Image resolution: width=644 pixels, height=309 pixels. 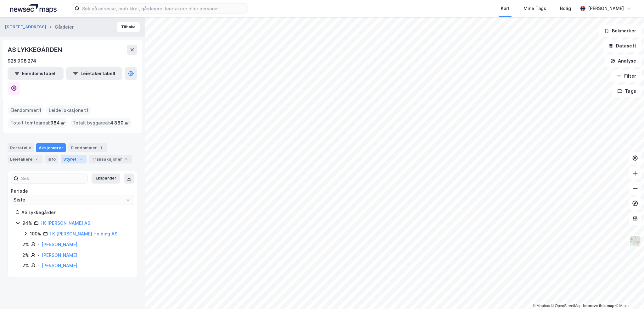 I want to click on div: 94%, so click(x=27, y=223).